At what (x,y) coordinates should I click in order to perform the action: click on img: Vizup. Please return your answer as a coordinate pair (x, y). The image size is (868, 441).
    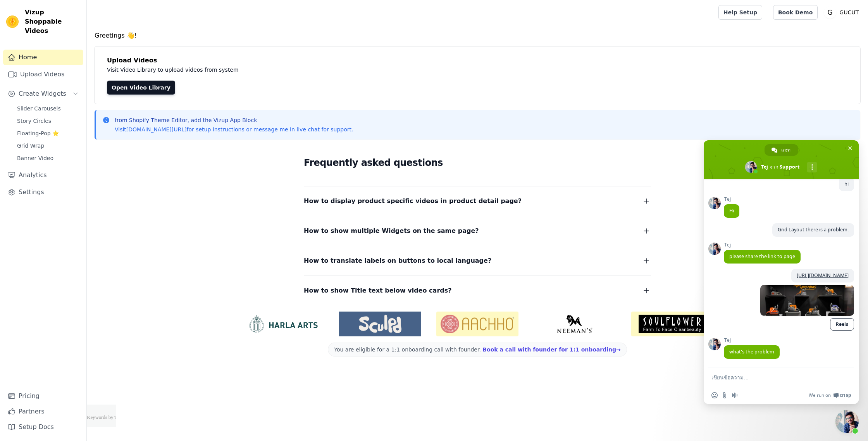
    Looking at the image, I should click on (12, 22).